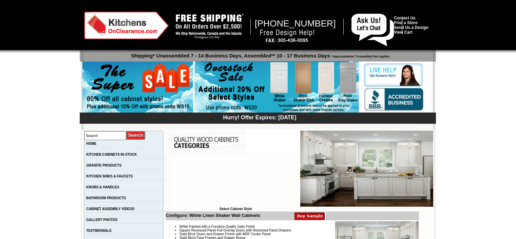 This screenshot has width=516, height=239. What do you see at coordinates (91, 143) in the screenshot?
I see `a: HOME` at bounding box center [91, 143].